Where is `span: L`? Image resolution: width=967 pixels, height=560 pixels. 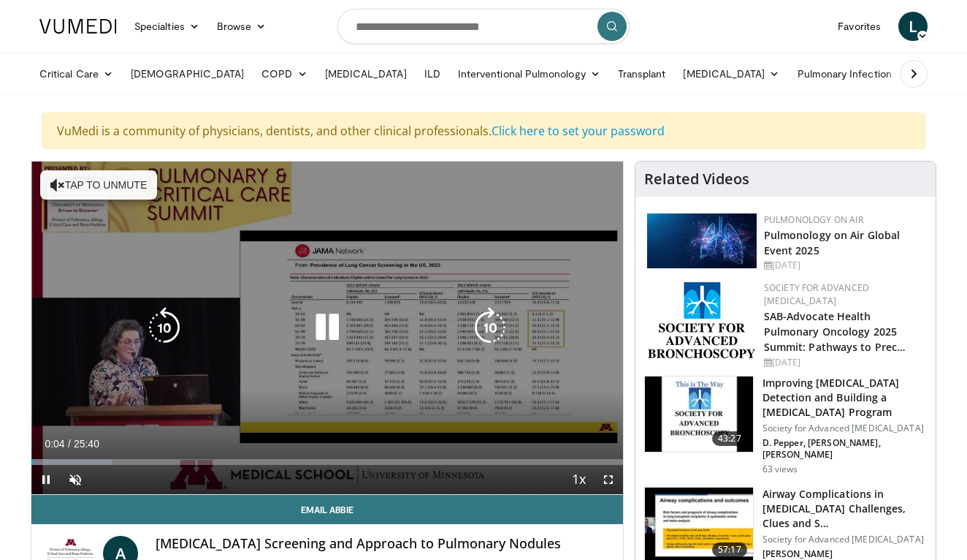 span: L is located at coordinates (913, 26).